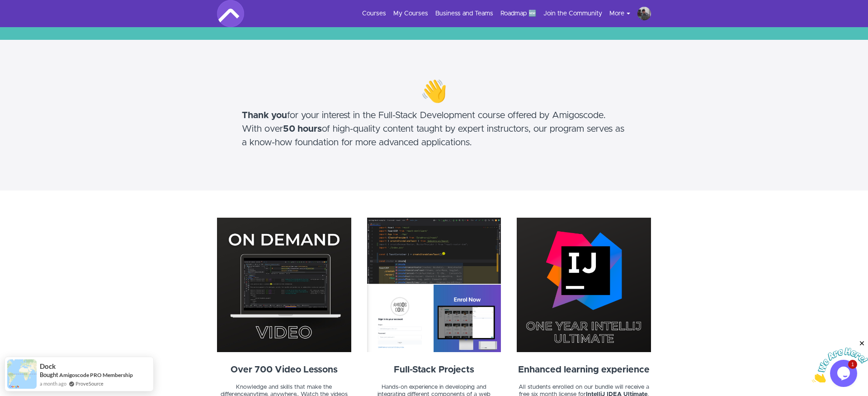 Image resolution: width=868 pixels, height=396 pixels. What do you see at coordinates (644, 14) in the screenshot?
I see `img: laingphearin@gmail.com` at bounding box center [644, 14].